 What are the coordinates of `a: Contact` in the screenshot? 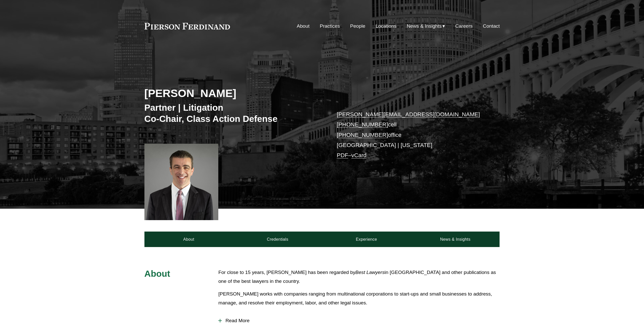 It's located at (491, 26).